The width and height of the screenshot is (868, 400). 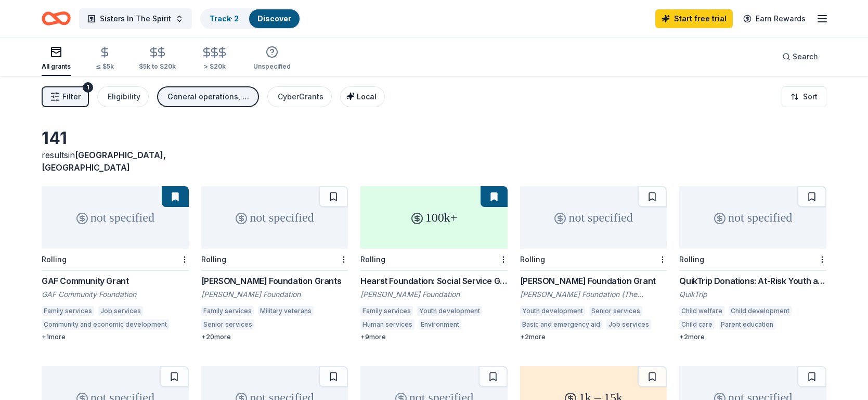 What do you see at coordinates (115, 162) in the screenshot?
I see `div: results` at bounding box center [115, 162].